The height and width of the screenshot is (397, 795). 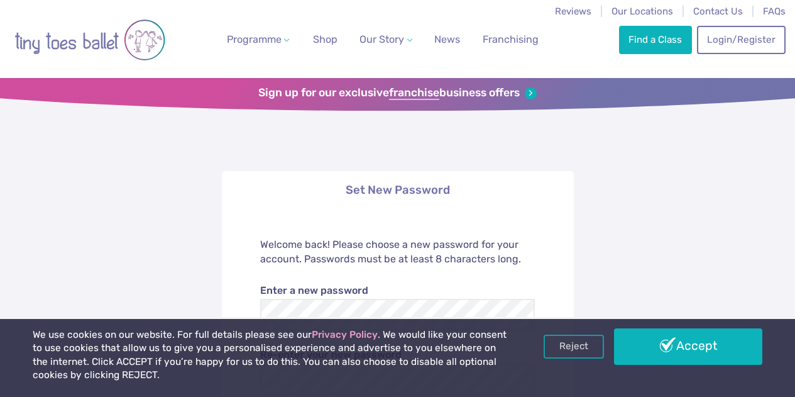 What do you see at coordinates (325, 39) in the screenshot?
I see `span: Shop` at bounding box center [325, 39].